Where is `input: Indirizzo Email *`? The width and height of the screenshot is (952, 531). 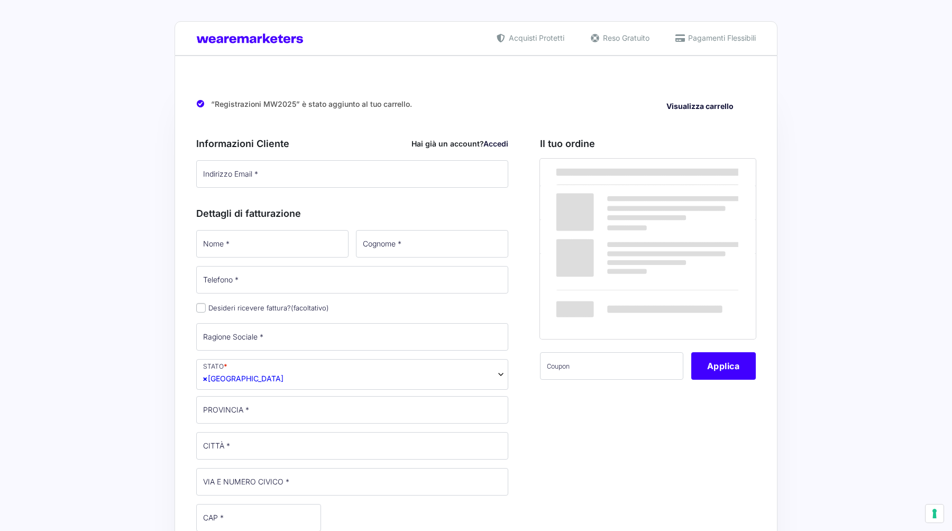 input: Indirizzo Email * is located at coordinates (352, 174).